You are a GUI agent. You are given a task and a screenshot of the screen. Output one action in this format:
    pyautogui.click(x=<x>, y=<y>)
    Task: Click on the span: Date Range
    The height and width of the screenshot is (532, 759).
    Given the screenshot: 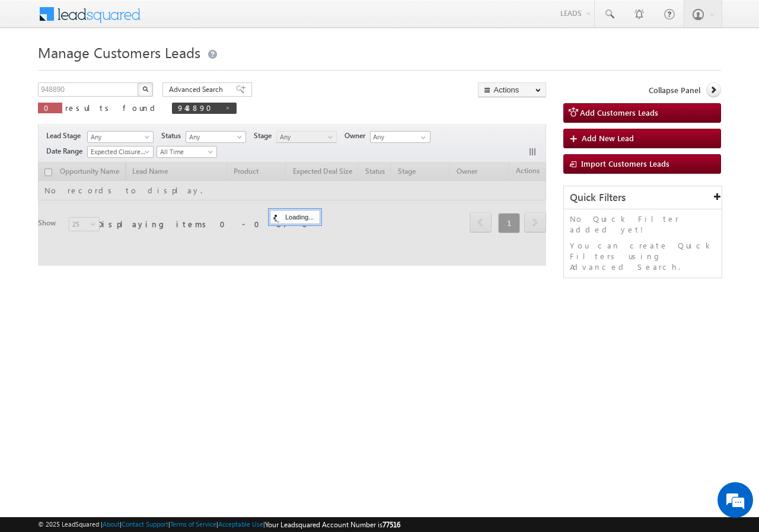 What is the action you would take?
    pyautogui.click(x=66, y=151)
    